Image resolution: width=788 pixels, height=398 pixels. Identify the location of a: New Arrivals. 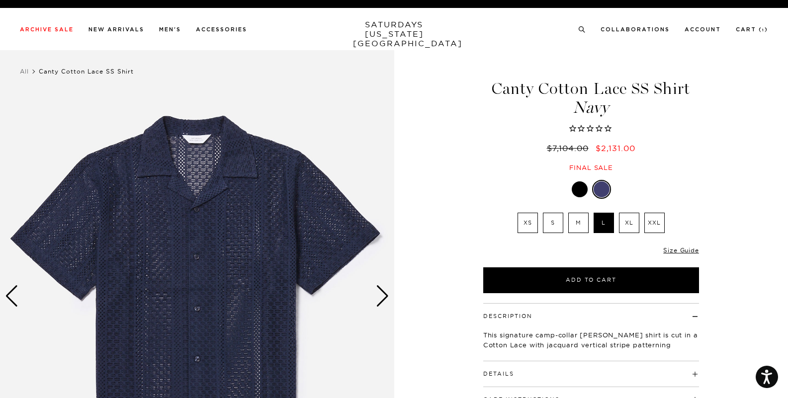
(116, 29).